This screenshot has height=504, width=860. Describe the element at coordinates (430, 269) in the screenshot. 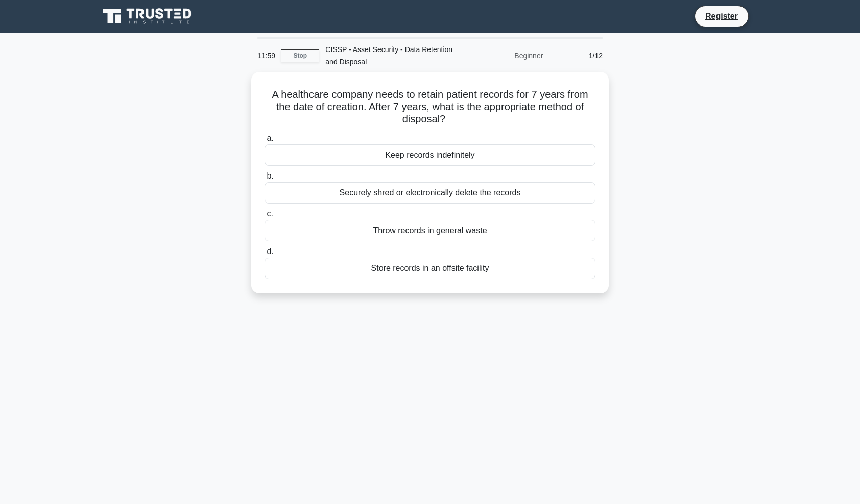

I see `div: Store records in an offsite facility` at that location.